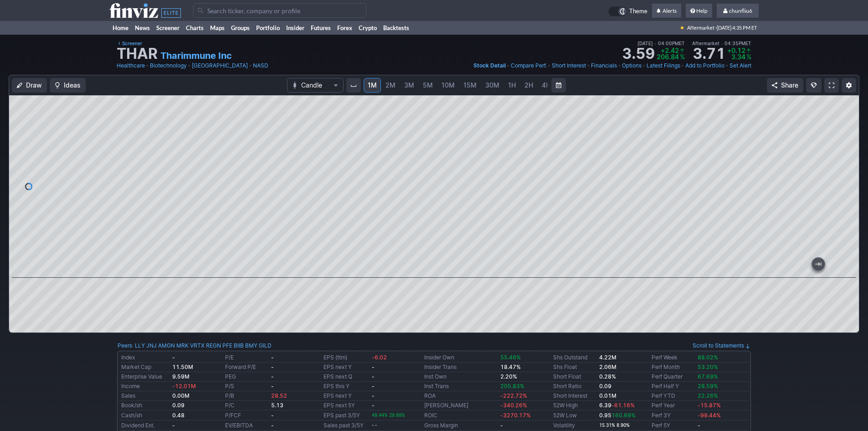  I want to click on b: 2.20%, so click(508, 376).